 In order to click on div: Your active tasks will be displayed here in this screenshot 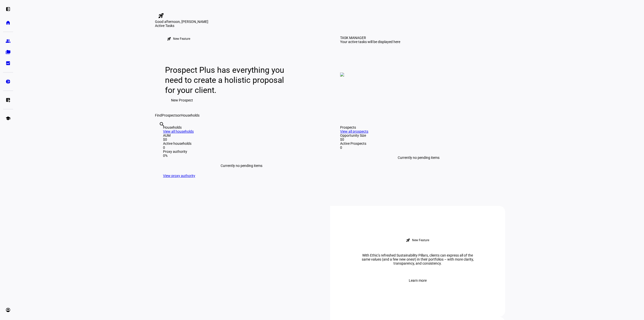, I will do `click(370, 42)`.